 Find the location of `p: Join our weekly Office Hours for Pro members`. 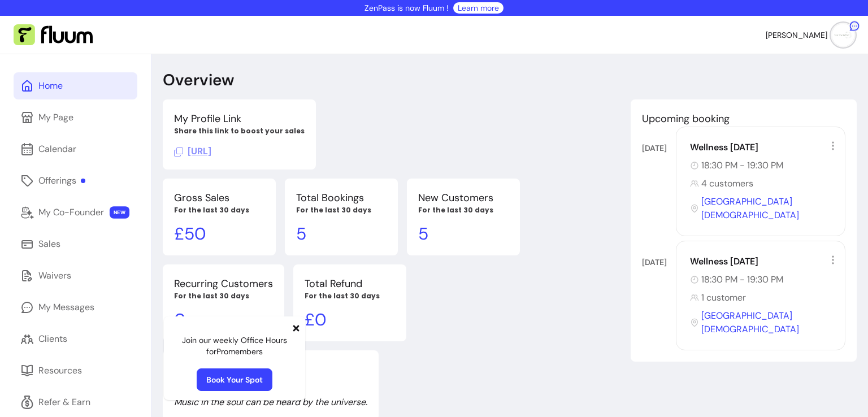

p: Join our weekly Office Hours for Pro members is located at coordinates (234, 346).